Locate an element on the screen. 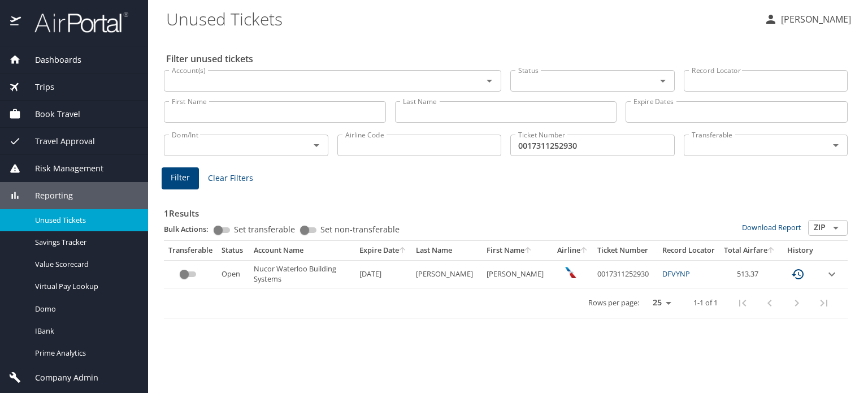  h2: Filter unused tickets is located at coordinates (508, 59).